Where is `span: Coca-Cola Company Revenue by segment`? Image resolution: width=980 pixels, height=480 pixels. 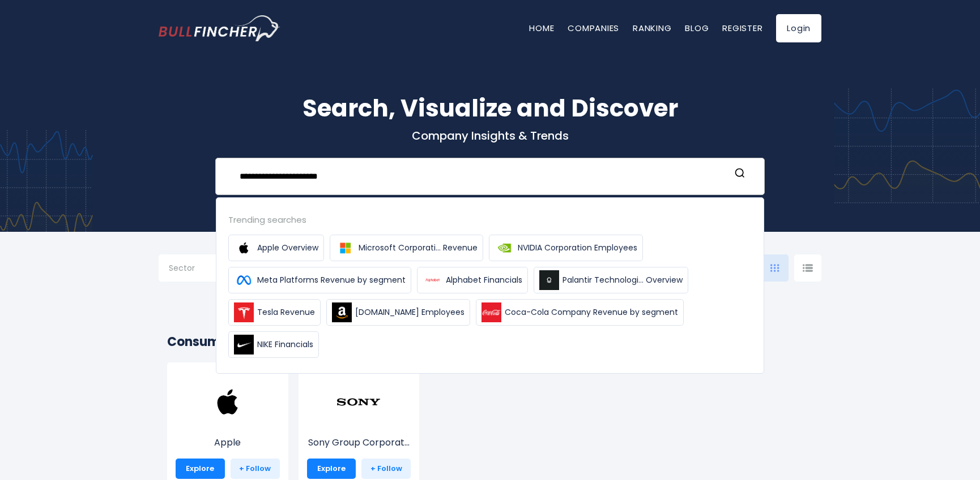 span: Coca-Cola Company Revenue by segment is located at coordinates (592, 312).